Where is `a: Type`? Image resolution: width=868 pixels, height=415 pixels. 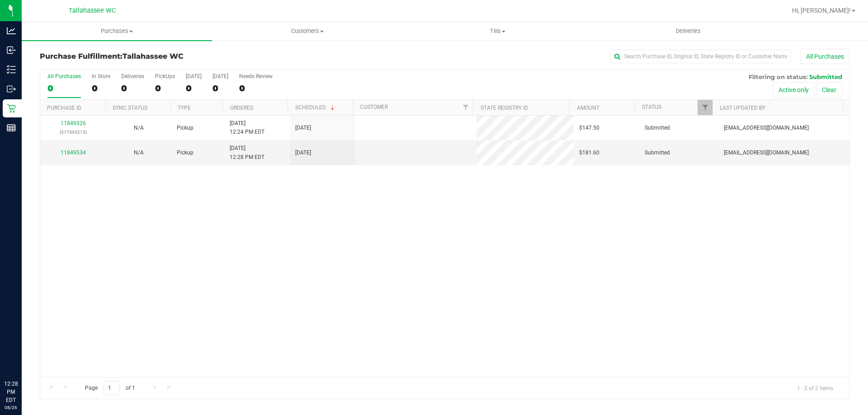
a: Type is located at coordinates (184, 108).